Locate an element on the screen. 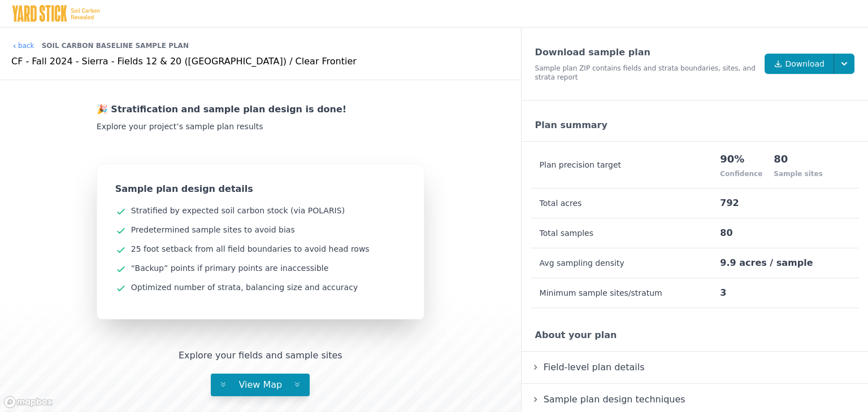 The image size is (868, 412). span: Sample plan design techniques is located at coordinates (614, 399).